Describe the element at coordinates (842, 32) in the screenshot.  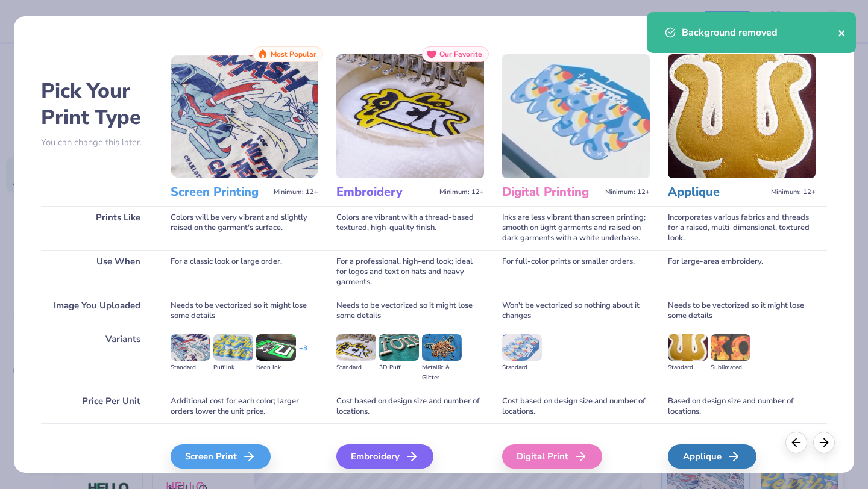
I see `button: close` at that location.